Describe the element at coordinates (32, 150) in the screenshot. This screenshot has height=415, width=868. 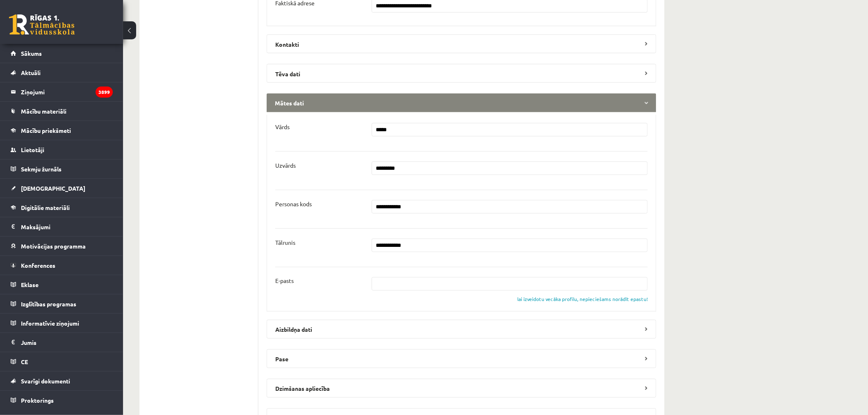
I see `span: Lietotāji` at that location.